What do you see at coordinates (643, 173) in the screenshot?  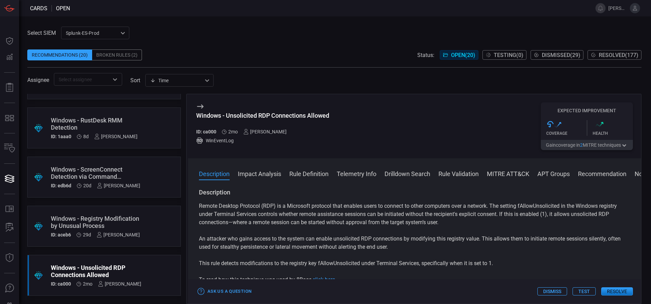 I see `button: Notes` at bounding box center [643, 173].